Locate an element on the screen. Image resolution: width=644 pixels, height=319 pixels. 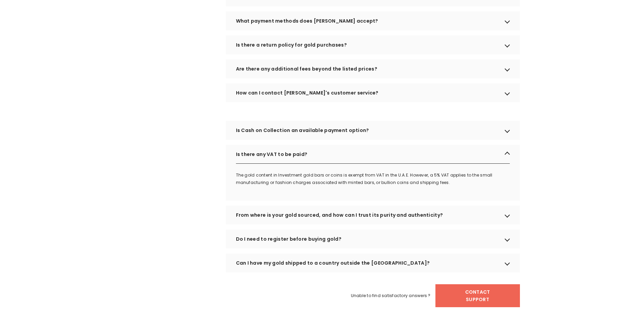
span: Unable to find satisfactory answers ? is located at coordinates (391, 295).